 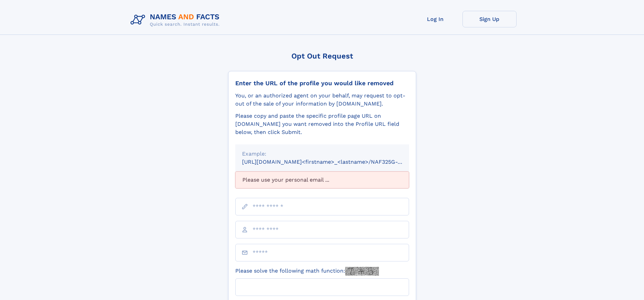 What do you see at coordinates (176, 20) in the screenshot?
I see `img: Logo Names and Facts` at bounding box center [176, 20].